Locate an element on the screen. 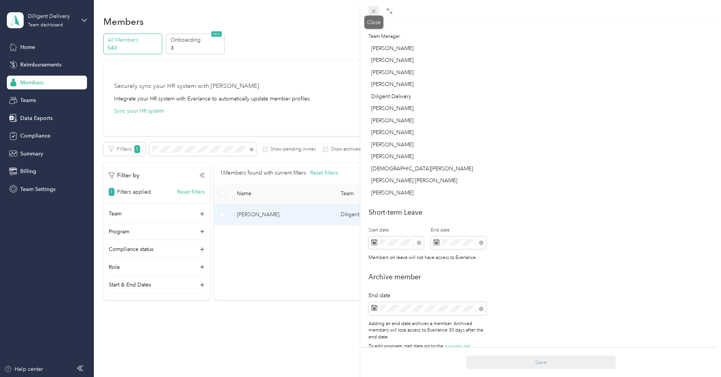 This screenshot has width=721, height=377. div: End date is located at coordinates (427, 295).